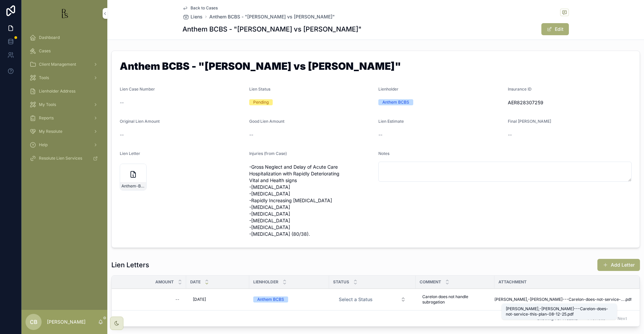  What do you see at coordinates (431, 282) in the screenshot?
I see `span: Comment` at bounding box center [431, 282].